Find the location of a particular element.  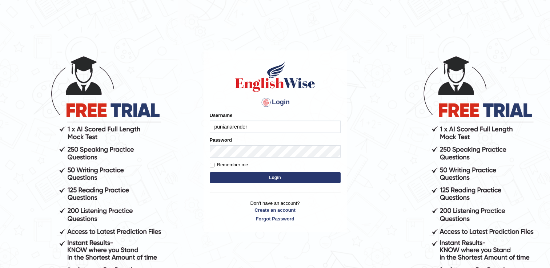

label: Username is located at coordinates (221, 115).